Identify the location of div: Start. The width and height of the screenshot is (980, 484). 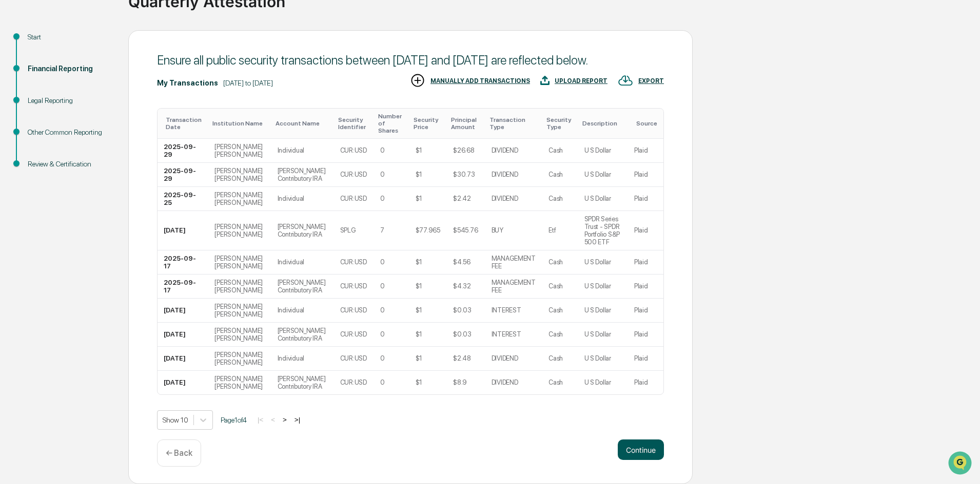
(70, 37).